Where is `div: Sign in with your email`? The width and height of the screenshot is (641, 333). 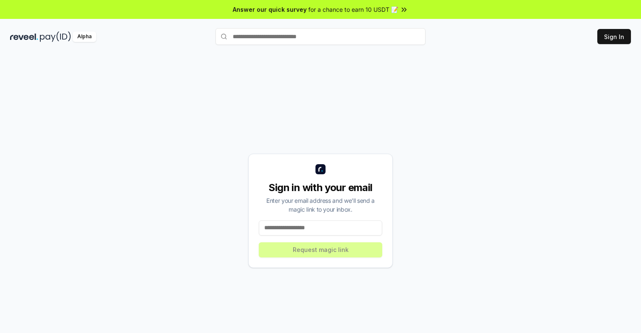
div: Sign in with your email is located at coordinates (320, 188).